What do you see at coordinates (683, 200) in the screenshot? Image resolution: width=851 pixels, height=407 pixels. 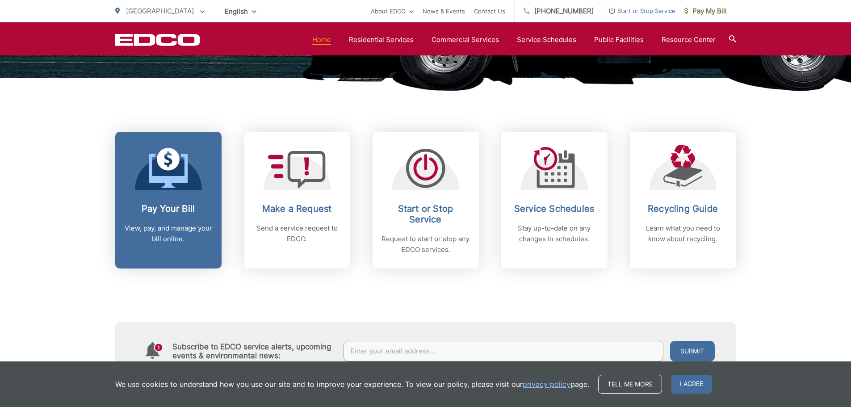 I see `a: Recycling Guide Learn what you need to know about recycling.` at bounding box center [683, 200].